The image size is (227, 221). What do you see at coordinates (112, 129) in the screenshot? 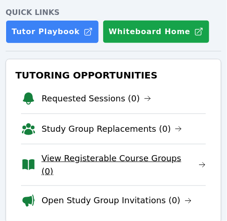
I see `a: Study Group Replacements (0)` at bounding box center [112, 129].